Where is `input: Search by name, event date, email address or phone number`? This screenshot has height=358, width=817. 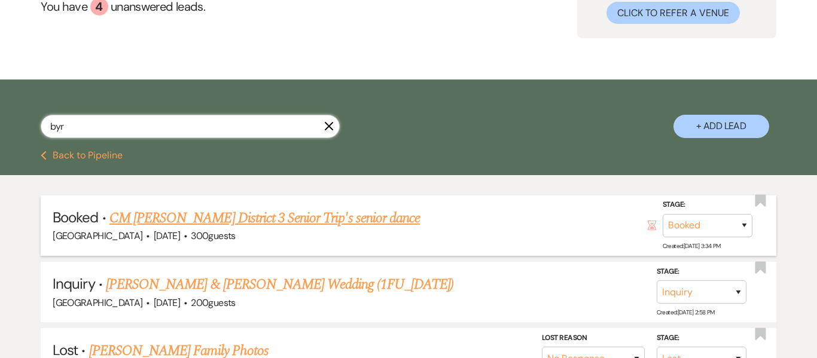
input: Search by name, event date, email address or phone number is located at coordinates (190, 126).